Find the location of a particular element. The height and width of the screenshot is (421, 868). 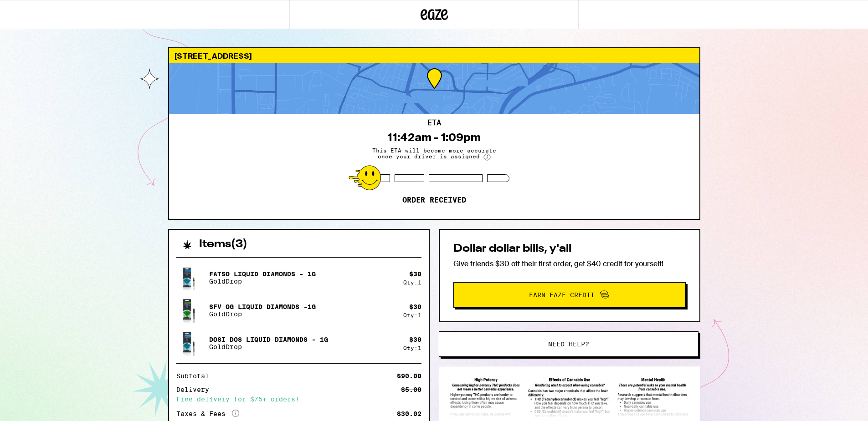

img: GoldDrop - Fatso Liquid Diamonds - 1g is located at coordinates (189, 278).